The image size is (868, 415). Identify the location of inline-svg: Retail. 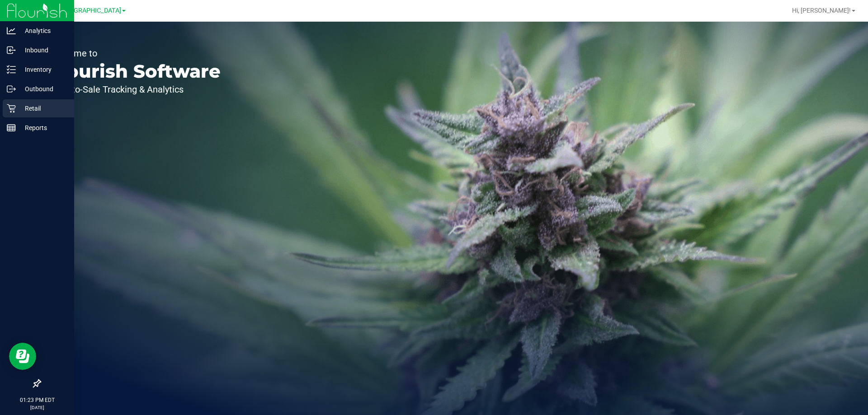
(11, 108).